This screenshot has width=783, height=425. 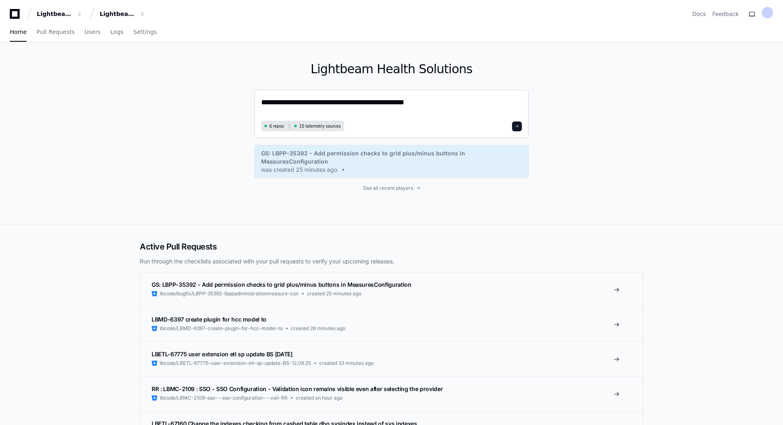 I want to click on a: Settings, so click(x=145, y=32).